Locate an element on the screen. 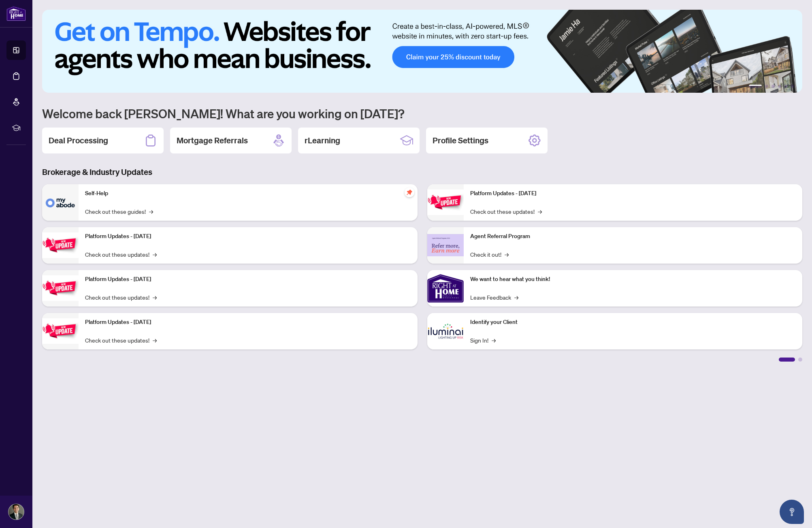  img: logo is located at coordinates (17, 13).